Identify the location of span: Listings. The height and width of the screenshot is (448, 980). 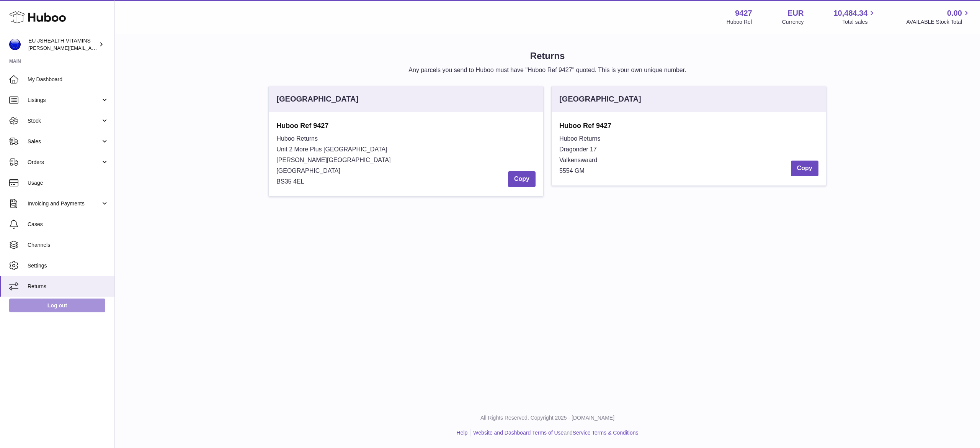
(64, 100).